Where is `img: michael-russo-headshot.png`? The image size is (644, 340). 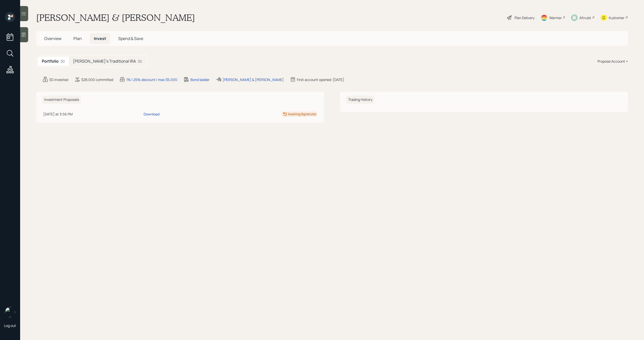 img: michael-russo-headshot.png is located at coordinates (10, 312).